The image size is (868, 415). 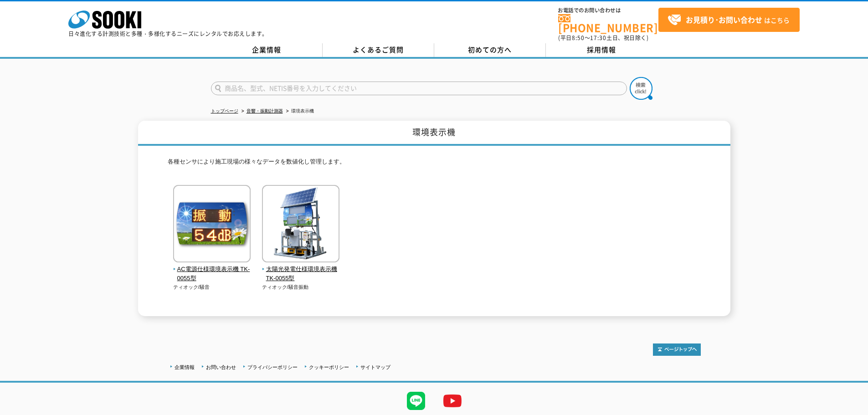 What do you see at coordinates (212, 224) in the screenshot?
I see `img: AC電源仕様環境表示機 TK-0055型` at bounding box center [212, 224].